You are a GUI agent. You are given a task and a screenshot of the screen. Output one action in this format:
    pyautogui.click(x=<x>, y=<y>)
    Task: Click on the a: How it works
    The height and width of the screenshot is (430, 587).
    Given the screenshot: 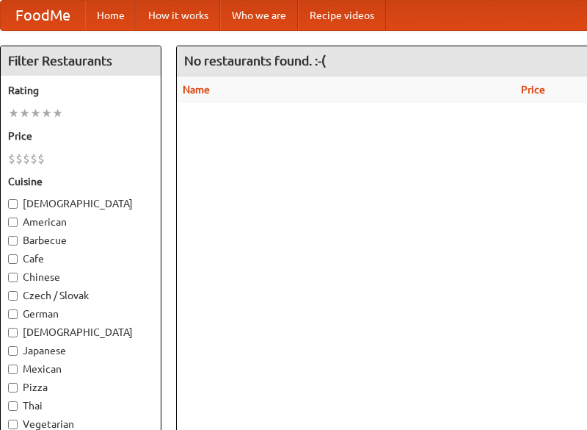 What is the action you would take?
    pyautogui.click(x=178, y=15)
    